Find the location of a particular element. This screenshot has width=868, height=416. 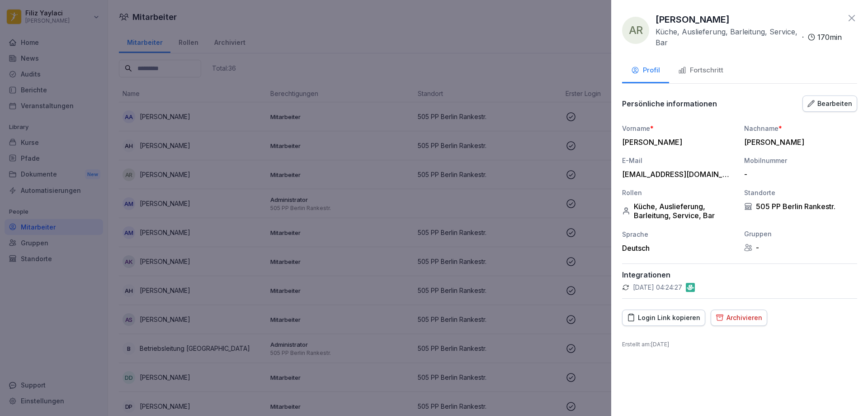

div: Deutsch is located at coordinates (678, 248).